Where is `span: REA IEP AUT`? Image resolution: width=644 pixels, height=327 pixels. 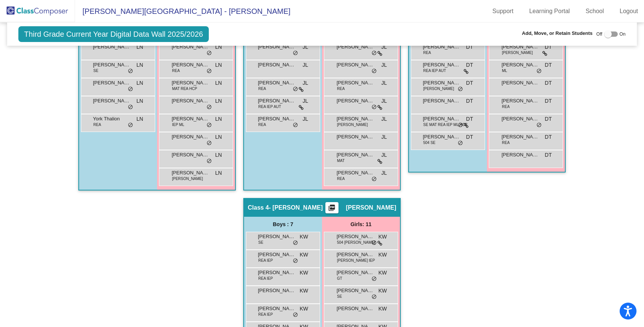 span: REA IEP AUT is located at coordinates (434, 70).